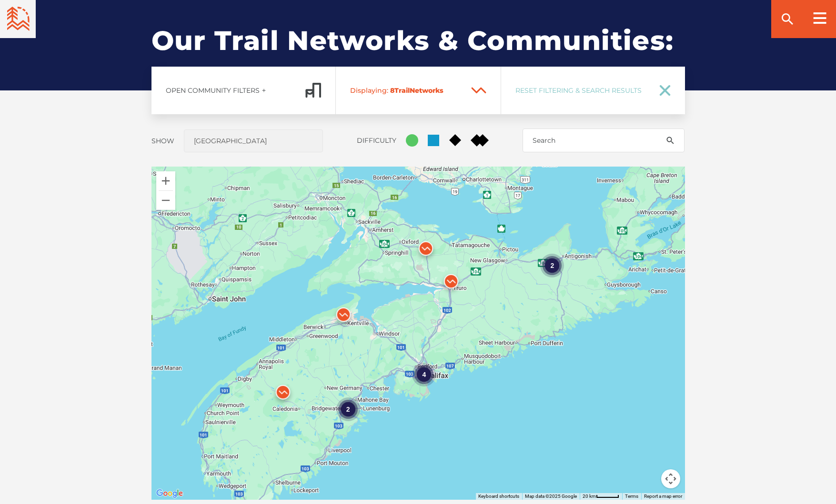  I want to click on a: Open this area in Google Maps (opens a new window), so click(169, 494).